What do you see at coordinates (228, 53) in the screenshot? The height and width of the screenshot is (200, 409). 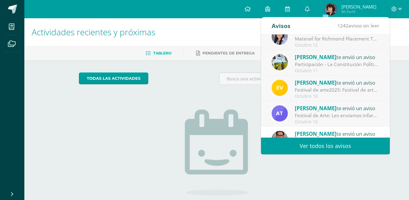 I see `span: Pendientes de entrega` at bounding box center [228, 53].